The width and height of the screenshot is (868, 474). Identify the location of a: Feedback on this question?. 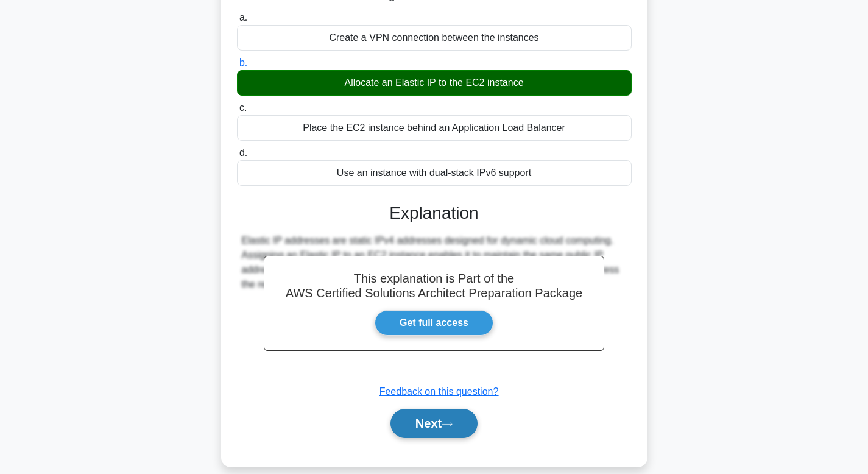
(439, 392).